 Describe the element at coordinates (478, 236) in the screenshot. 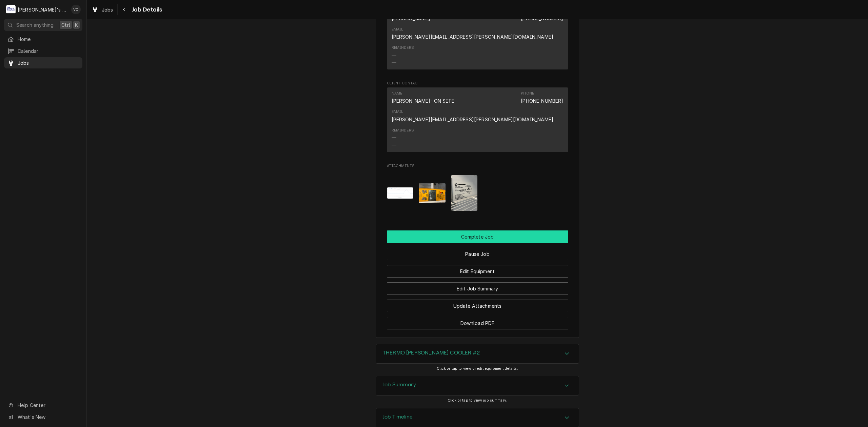

I see `button: Complete Job` at that location.